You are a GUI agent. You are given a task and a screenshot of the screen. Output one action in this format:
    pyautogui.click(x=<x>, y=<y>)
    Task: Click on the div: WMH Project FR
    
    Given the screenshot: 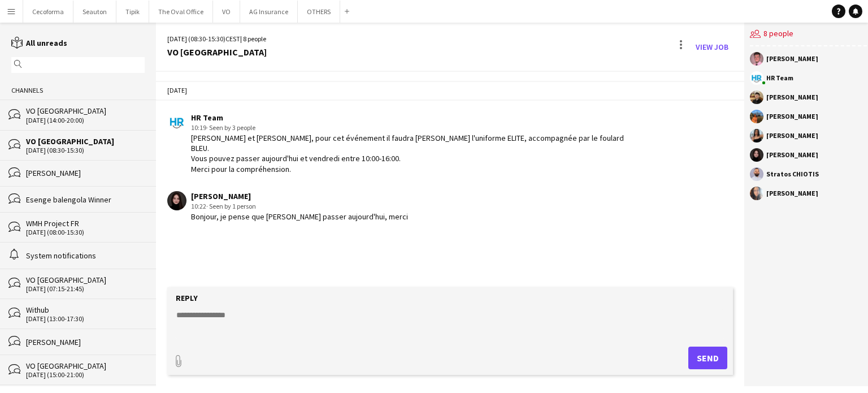 What is the action you would take?
    pyautogui.click(x=85, y=223)
    